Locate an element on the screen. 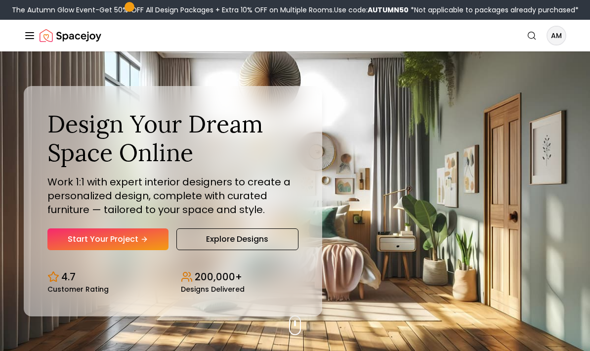 The width and height of the screenshot is (590, 351). a: Explore Designs is located at coordinates (237, 239).